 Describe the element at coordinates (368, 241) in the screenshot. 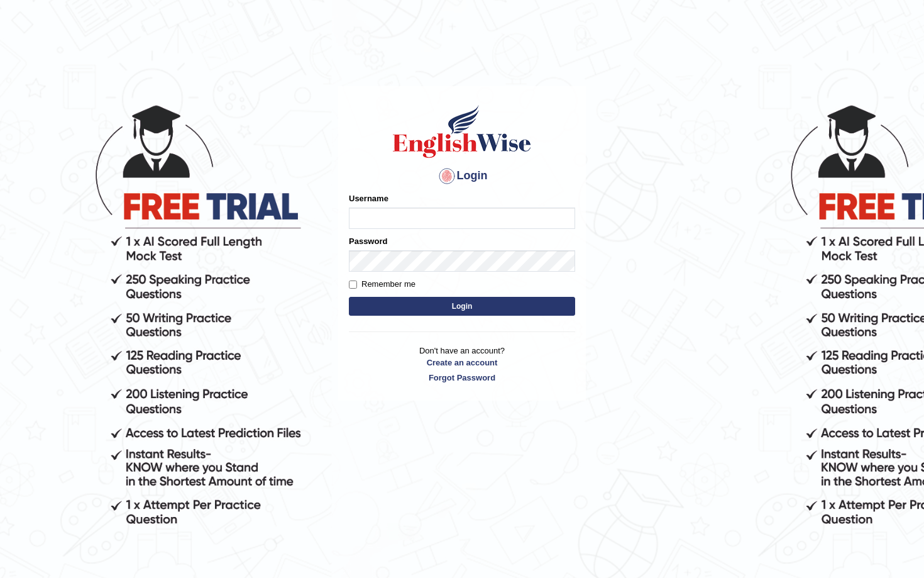

I see `label: Password` at that location.